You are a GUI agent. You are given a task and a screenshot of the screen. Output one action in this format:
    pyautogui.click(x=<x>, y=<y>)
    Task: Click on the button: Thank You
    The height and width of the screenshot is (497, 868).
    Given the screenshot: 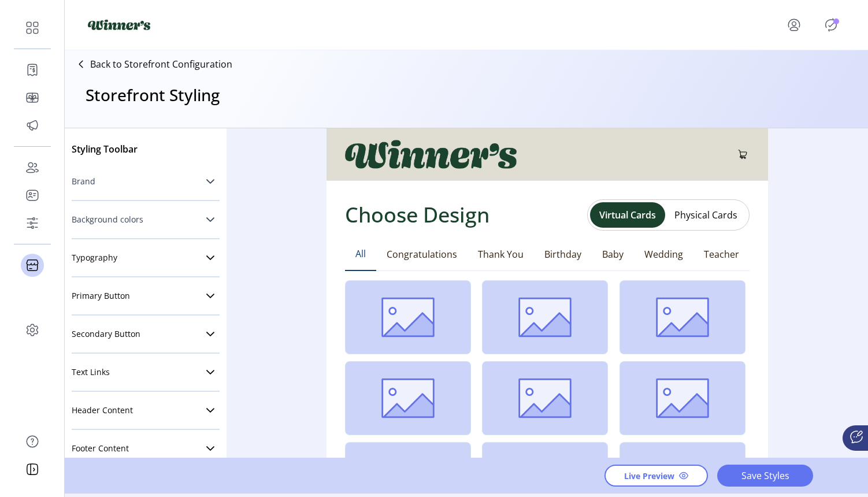 What is the action you would take?
    pyautogui.click(x=501, y=254)
    